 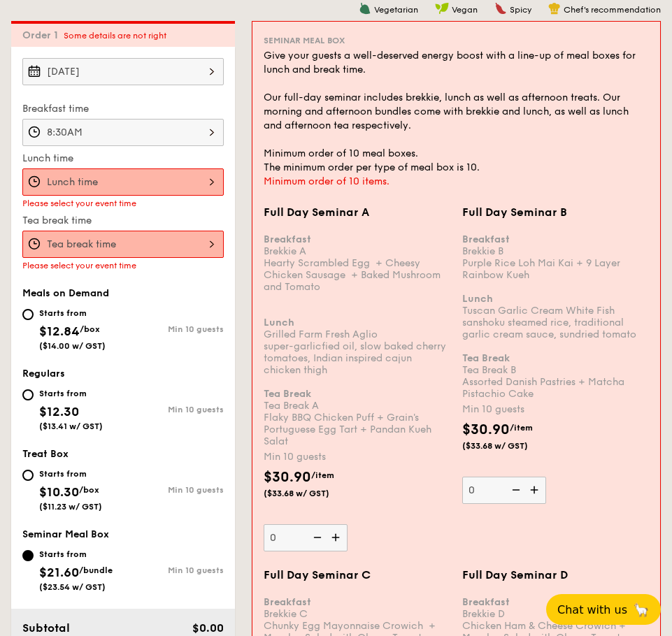 What do you see at coordinates (123, 159) in the screenshot?
I see `label: Lunch time` at bounding box center [123, 159].